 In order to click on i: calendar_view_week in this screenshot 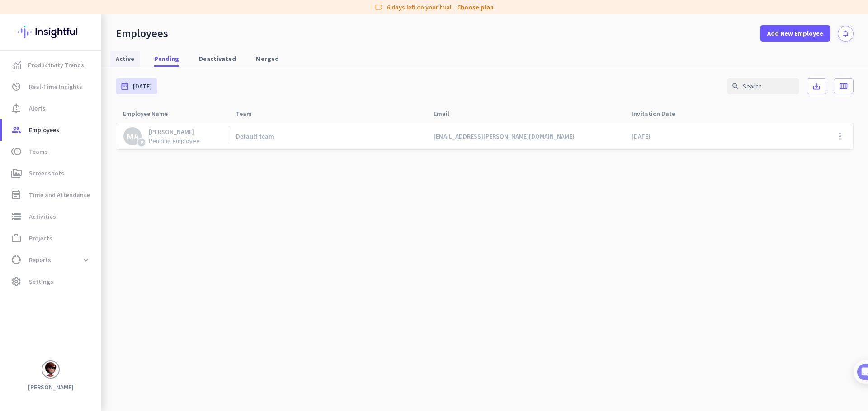, I will do `click(843, 87)`.